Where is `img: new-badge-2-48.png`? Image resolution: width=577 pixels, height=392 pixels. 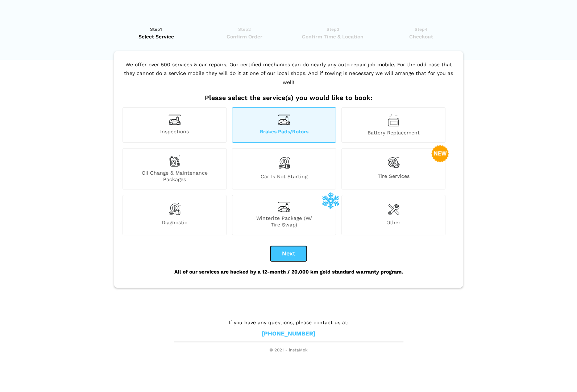 img: new-badge-2-48.png is located at coordinates (440, 154).